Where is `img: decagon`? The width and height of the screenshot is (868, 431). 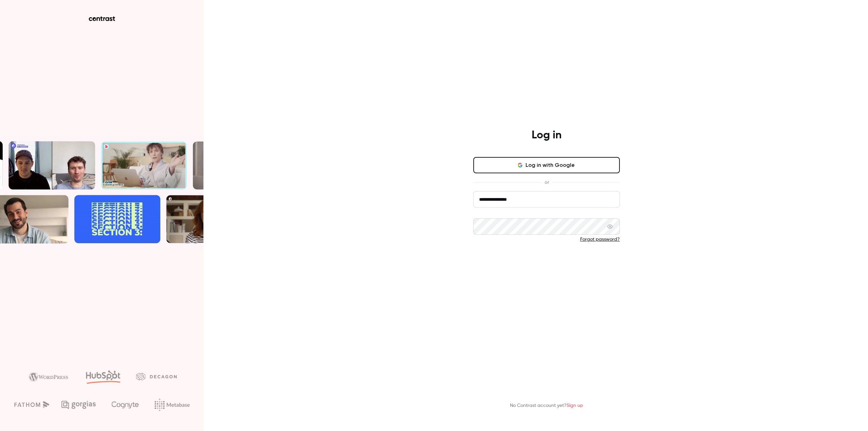 img: decagon is located at coordinates (157, 377).